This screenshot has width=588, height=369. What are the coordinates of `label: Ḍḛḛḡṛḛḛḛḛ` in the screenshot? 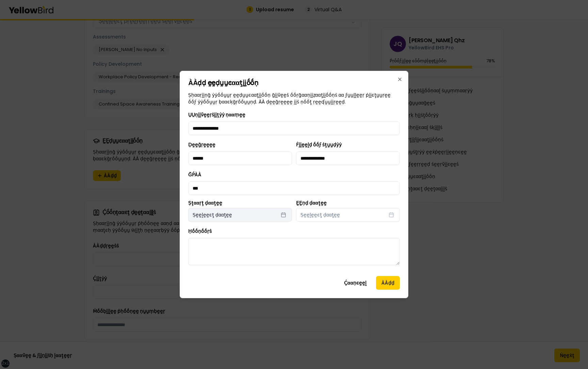 It's located at (202, 145).